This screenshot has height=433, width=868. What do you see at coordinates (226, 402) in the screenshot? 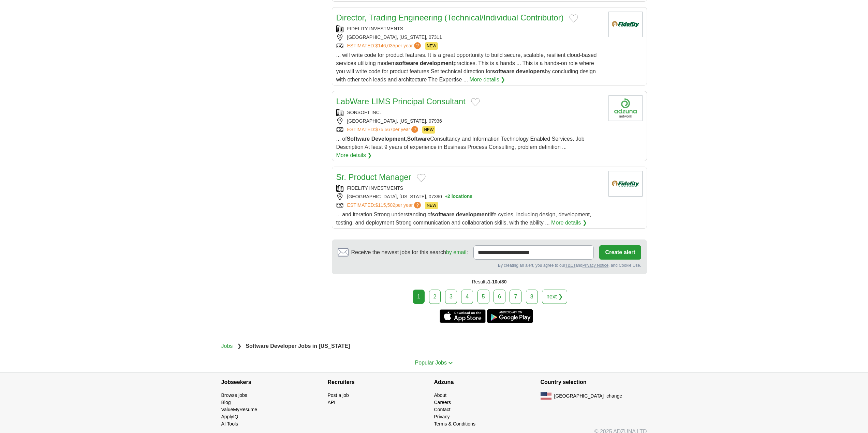
I see `a: Blog` at bounding box center [226, 402].